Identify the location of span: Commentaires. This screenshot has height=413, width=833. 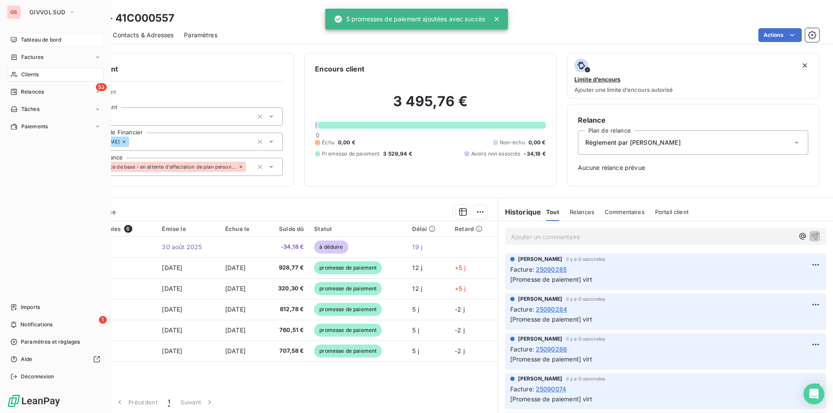
(625, 212).